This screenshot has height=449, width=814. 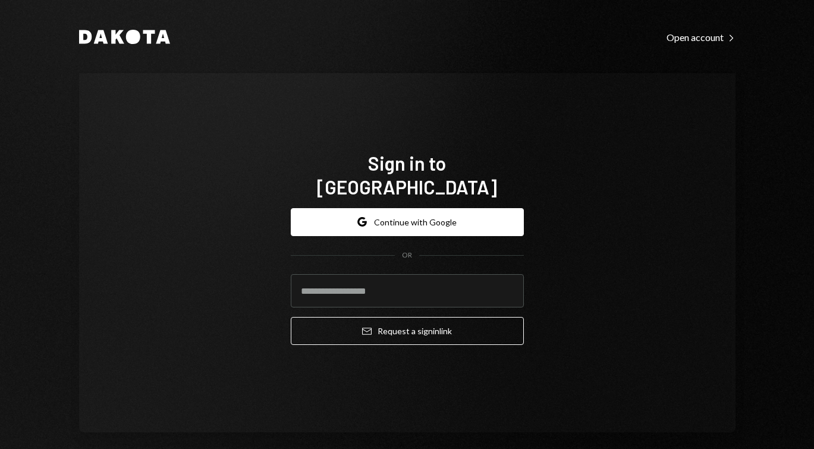 I want to click on a: Open account, so click(x=701, y=37).